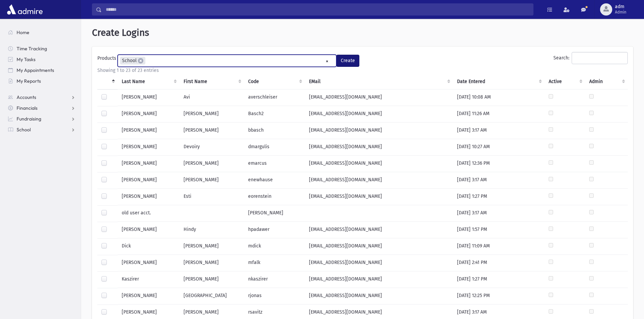 The width and height of the screenshot is (644, 319). What do you see at coordinates (108, 60) in the screenshot?
I see `label: Products` at bounding box center [108, 60].